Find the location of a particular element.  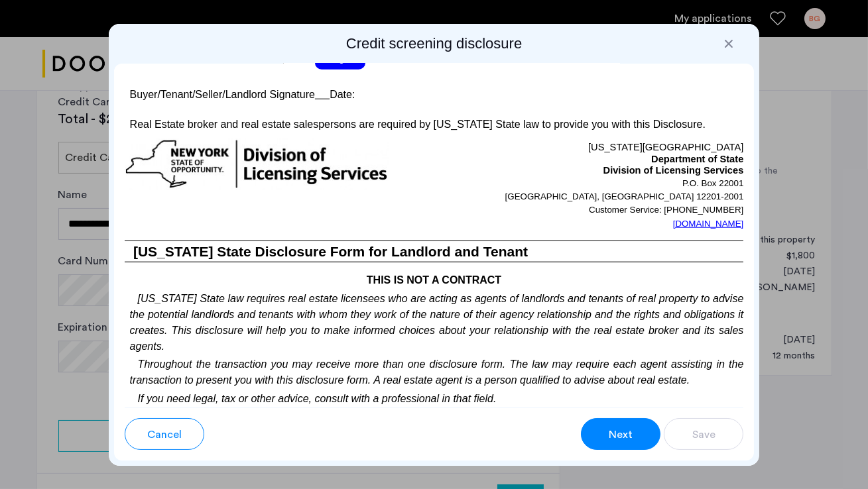

img: new-york-logo.png is located at coordinates (257, 164).